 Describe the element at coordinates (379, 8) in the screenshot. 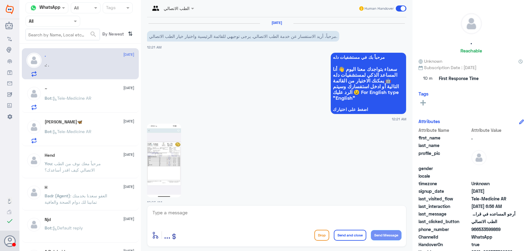

I see `span: Human Handover` at that location.